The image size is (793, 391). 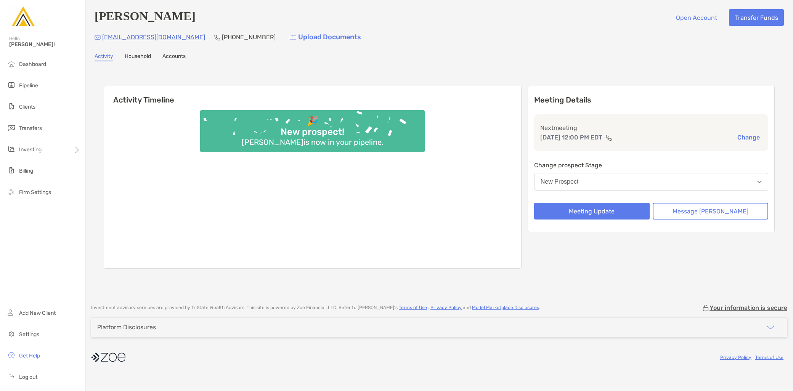 I want to click on img: button icon, so click(x=293, y=37).